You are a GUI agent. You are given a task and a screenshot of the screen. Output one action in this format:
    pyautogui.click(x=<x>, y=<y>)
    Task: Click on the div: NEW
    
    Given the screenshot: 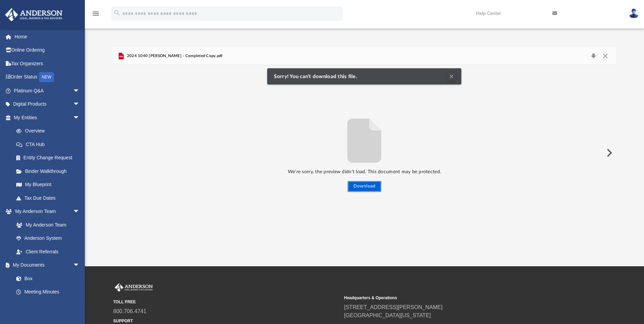 What is the action you would take?
    pyautogui.click(x=47, y=77)
    